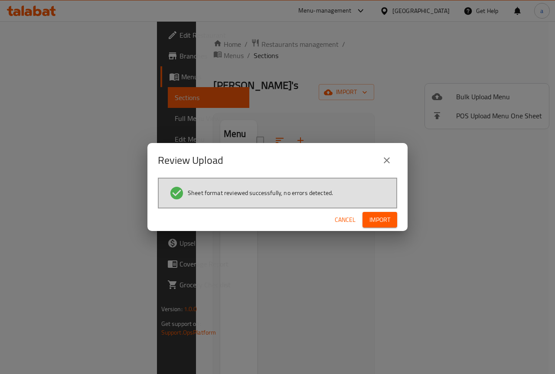  Describe the element at coordinates (380, 220) in the screenshot. I see `span: Import` at that location.